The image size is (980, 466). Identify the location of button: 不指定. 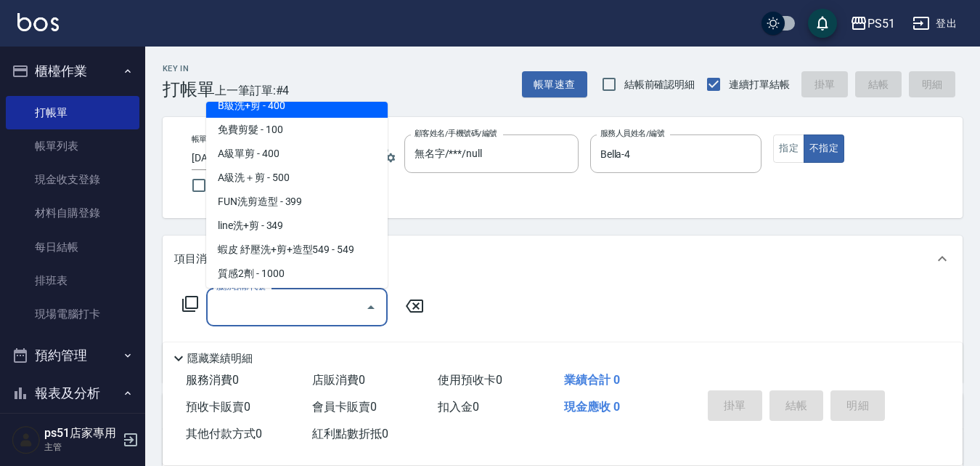
(824, 148).